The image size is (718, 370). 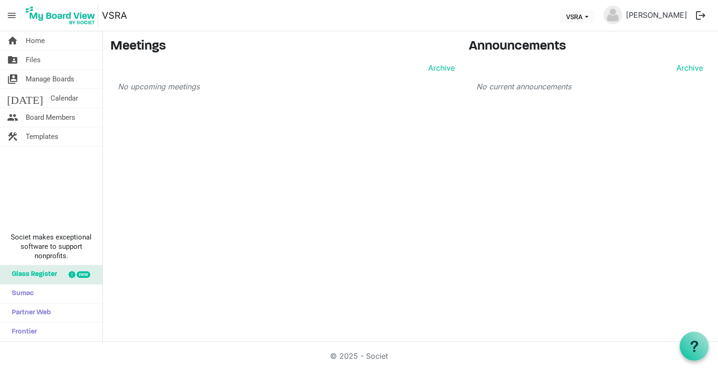 I want to click on span: Glass Register, so click(x=32, y=274).